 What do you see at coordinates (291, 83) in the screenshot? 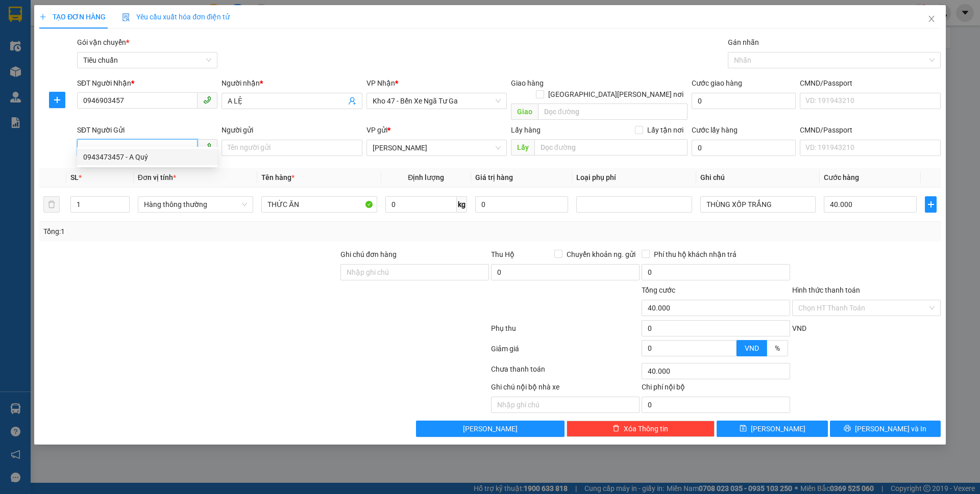
I see `div: Người nhận` at bounding box center [291, 83].